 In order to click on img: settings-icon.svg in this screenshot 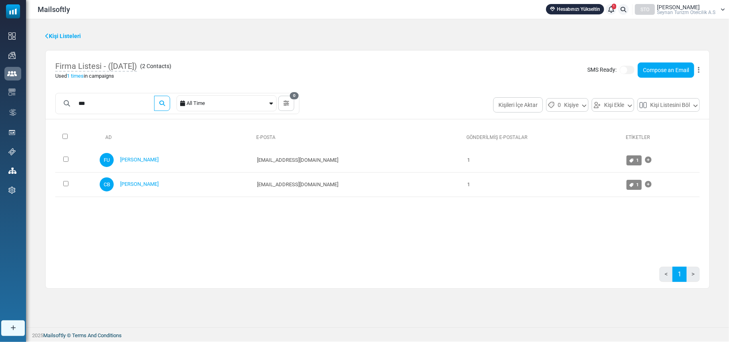, I will do `click(12, 190)`.